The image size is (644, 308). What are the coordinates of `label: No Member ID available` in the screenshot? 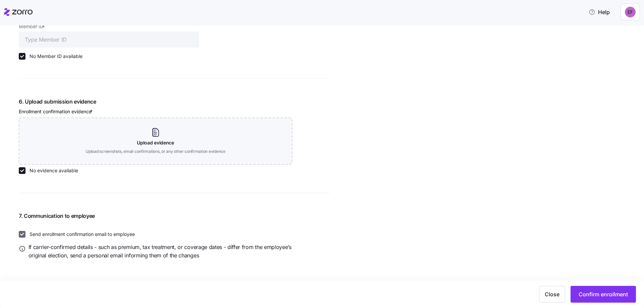 It's located at (54, 57).